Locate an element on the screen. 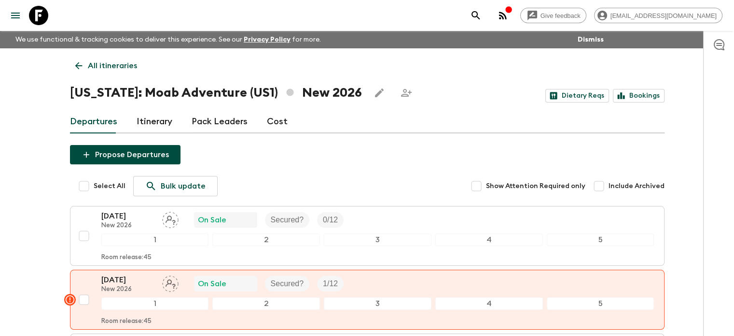 This screenshot has height=336, width=734. p: Bulk update is located at coordinates (183, 186).